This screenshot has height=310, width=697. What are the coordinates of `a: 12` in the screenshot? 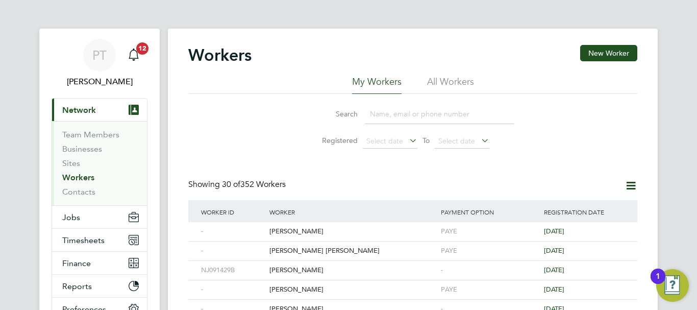 It's located at (134, 55).